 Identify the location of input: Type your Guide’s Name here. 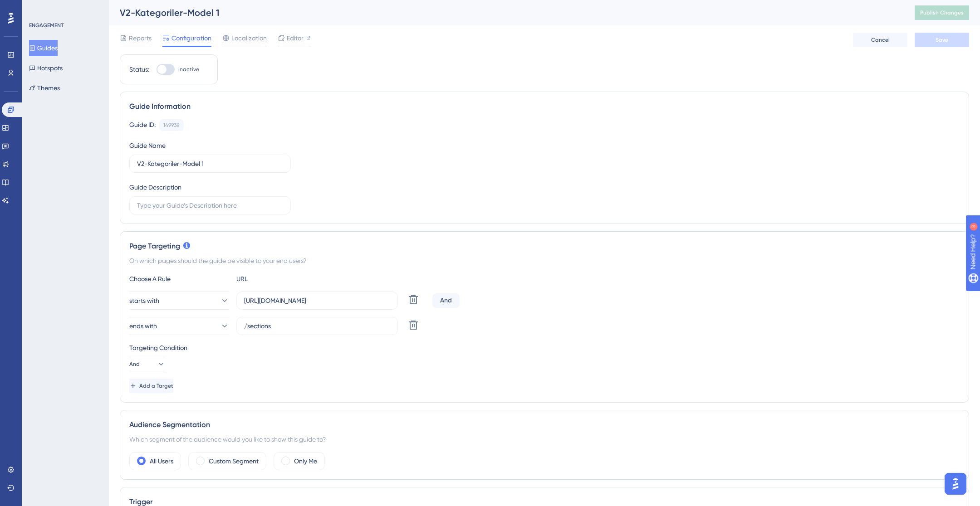
(210, 164).